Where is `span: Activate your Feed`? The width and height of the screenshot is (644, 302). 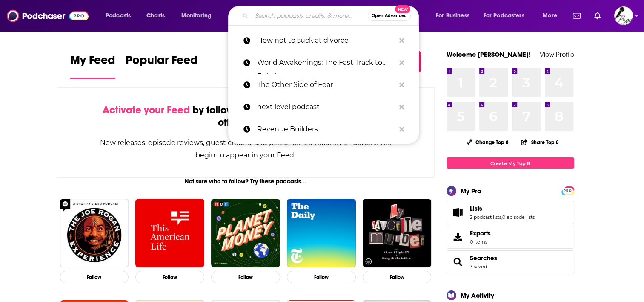 span: Activate your Feed is located at coordinates (146, 110).